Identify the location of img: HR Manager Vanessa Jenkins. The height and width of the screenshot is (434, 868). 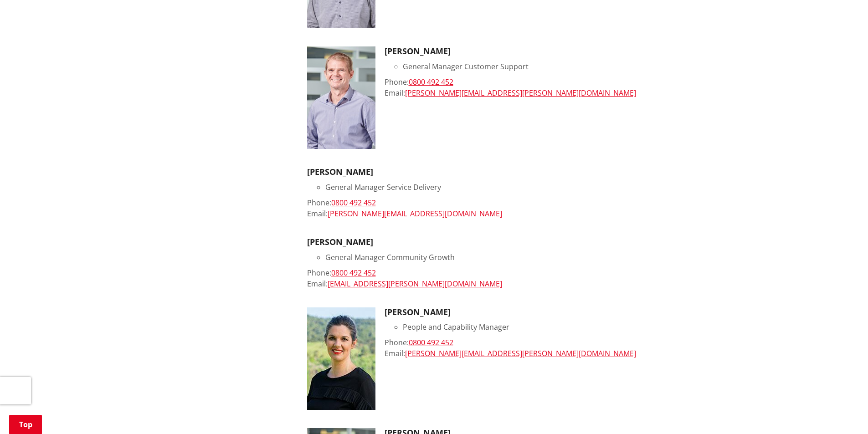
(341, 358).